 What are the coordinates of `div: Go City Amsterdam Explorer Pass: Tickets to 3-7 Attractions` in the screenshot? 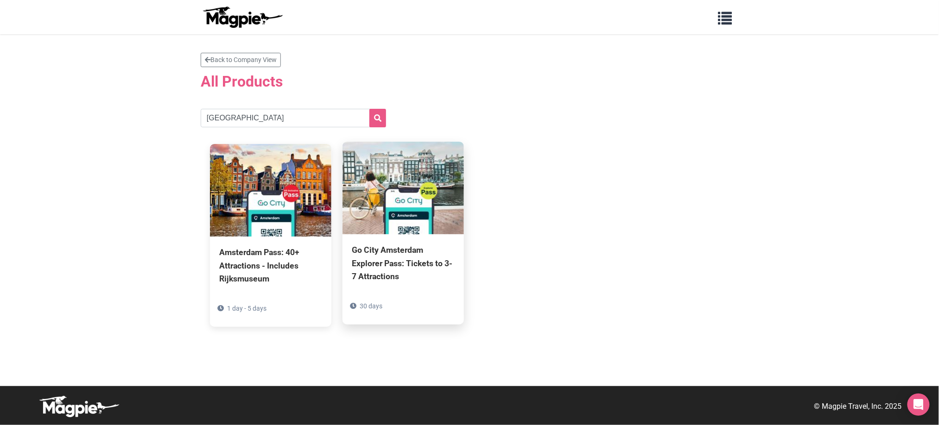 It's located at (403, 263).